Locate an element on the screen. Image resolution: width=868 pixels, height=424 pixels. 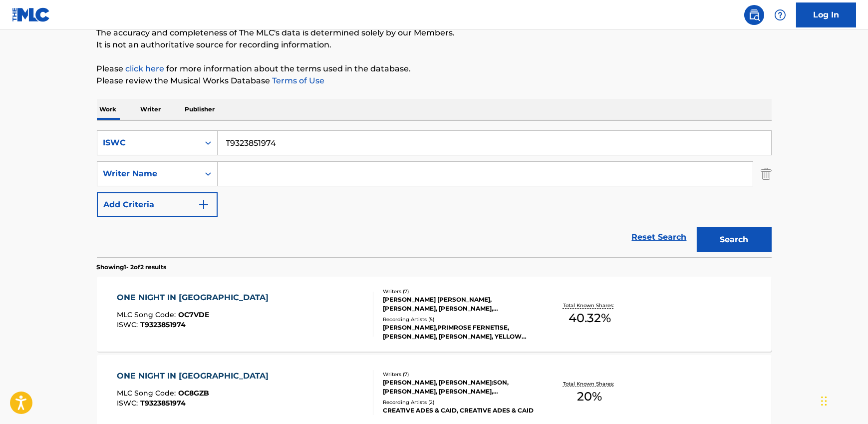
button: Search is located at coordinates (734, 240).